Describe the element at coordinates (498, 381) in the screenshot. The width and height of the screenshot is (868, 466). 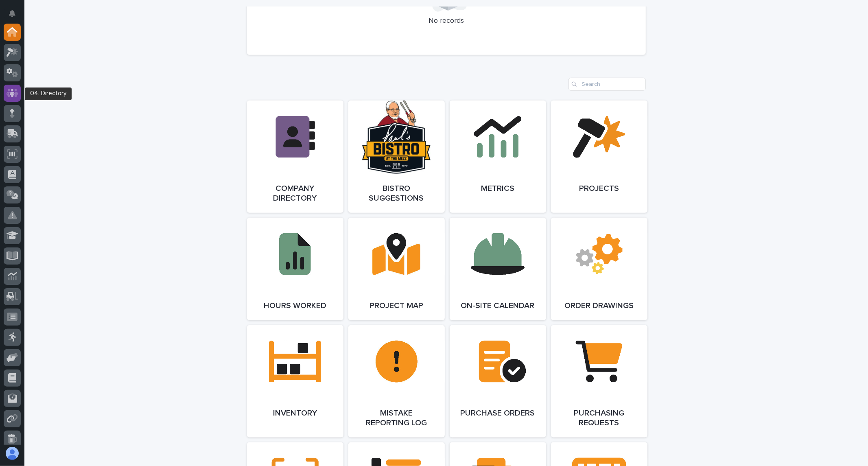
I see `a: Purchase Orders` at that location.